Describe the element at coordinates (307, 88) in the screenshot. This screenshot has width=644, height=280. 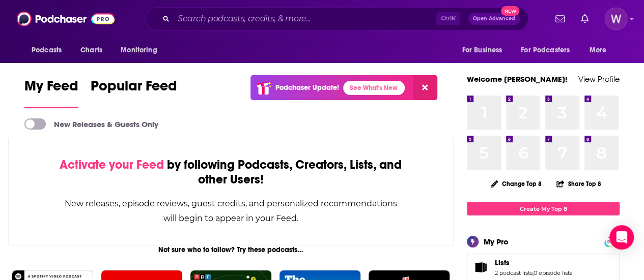
I see `p: Podchaser Update!` at that location.